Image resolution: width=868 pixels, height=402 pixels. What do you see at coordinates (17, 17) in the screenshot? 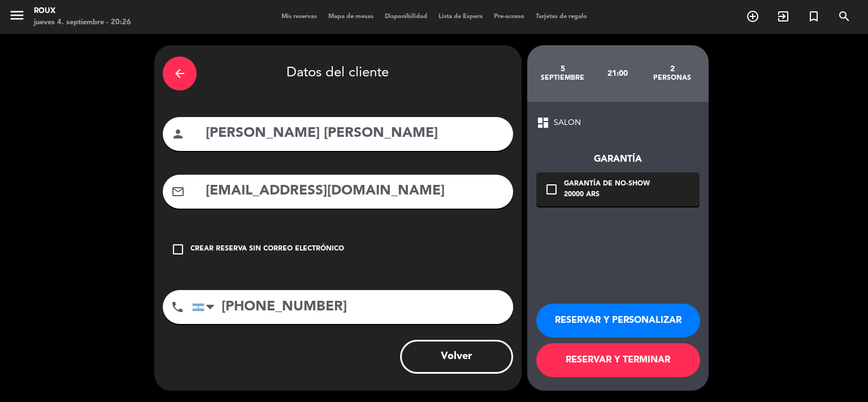
I see `button: menu` at bounding box center [17, 17].